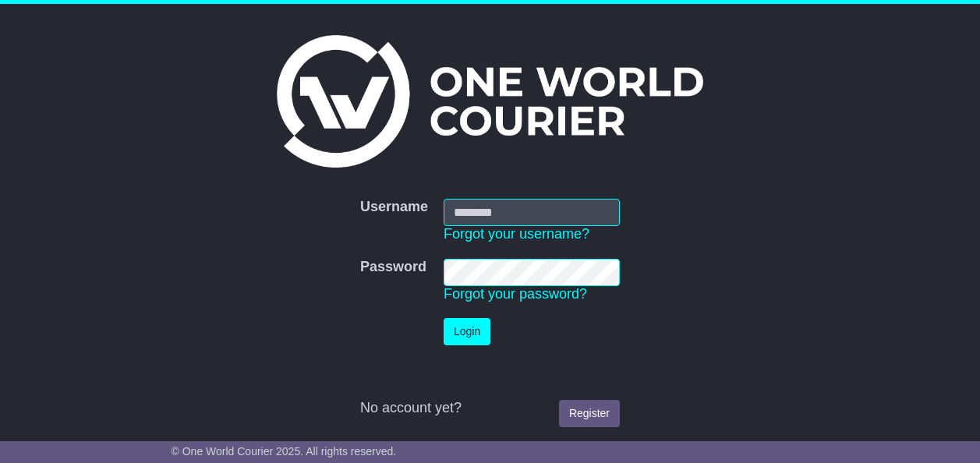  Describe the element at coordinates (490, 408) in the screenshot. I see `div: No account yet?` at that location.